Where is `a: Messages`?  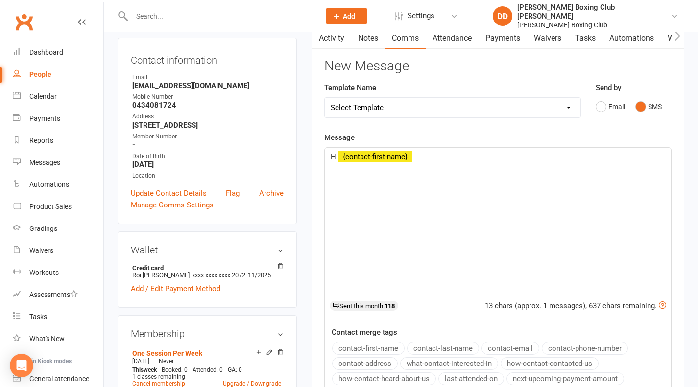 a: Messages is located at coordinates (58, 163).